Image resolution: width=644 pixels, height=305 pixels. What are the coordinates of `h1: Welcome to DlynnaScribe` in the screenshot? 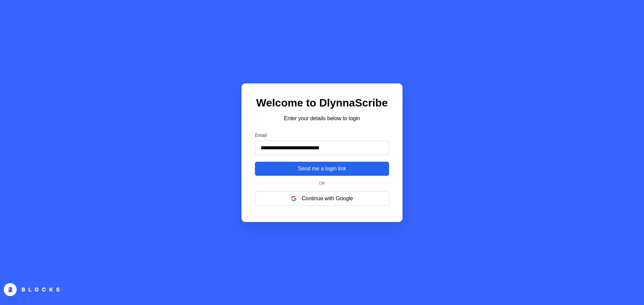 It's located at (322, 103).